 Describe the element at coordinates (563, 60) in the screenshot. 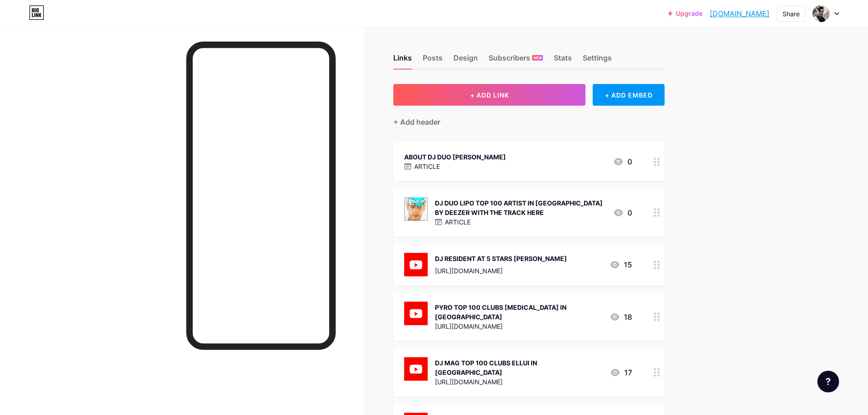

I see `div: Stats` at that location.